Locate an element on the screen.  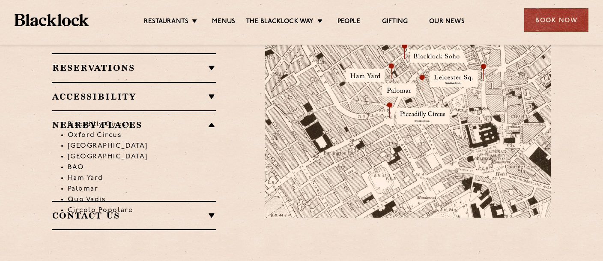
a: The Blacklock Way is located at coordinates (280, 22).